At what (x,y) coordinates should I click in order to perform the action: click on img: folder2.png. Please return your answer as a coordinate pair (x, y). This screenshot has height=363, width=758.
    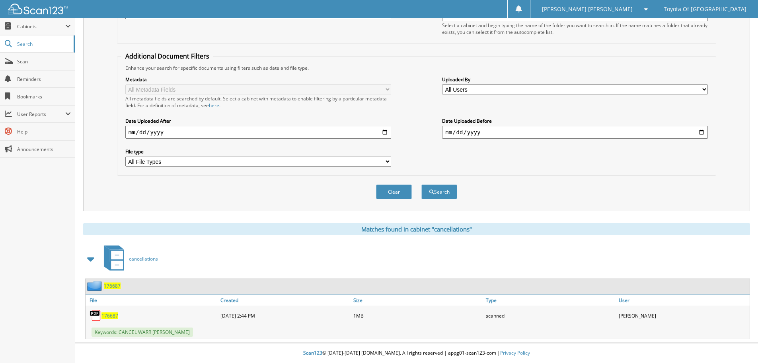
    Looking at the image, I should click on (96, 285).